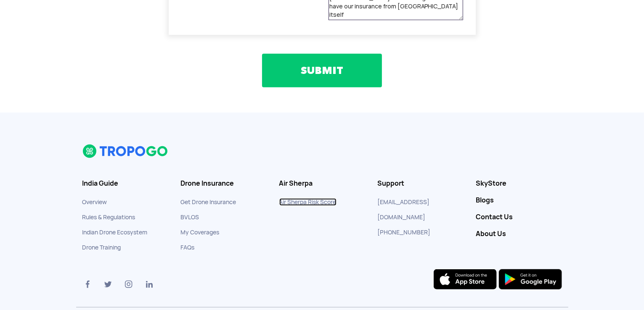  Describe the element at coordinates (129, 285) in the screenshot. I see `img: ic_instagram.svg` at that location.